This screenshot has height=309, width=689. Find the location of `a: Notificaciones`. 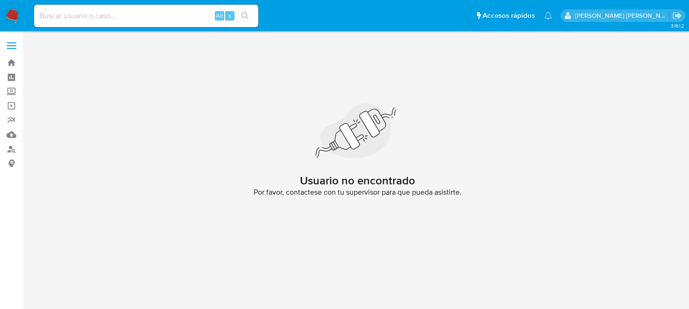

a: Notificaciones is located at coordinates (548, 15).